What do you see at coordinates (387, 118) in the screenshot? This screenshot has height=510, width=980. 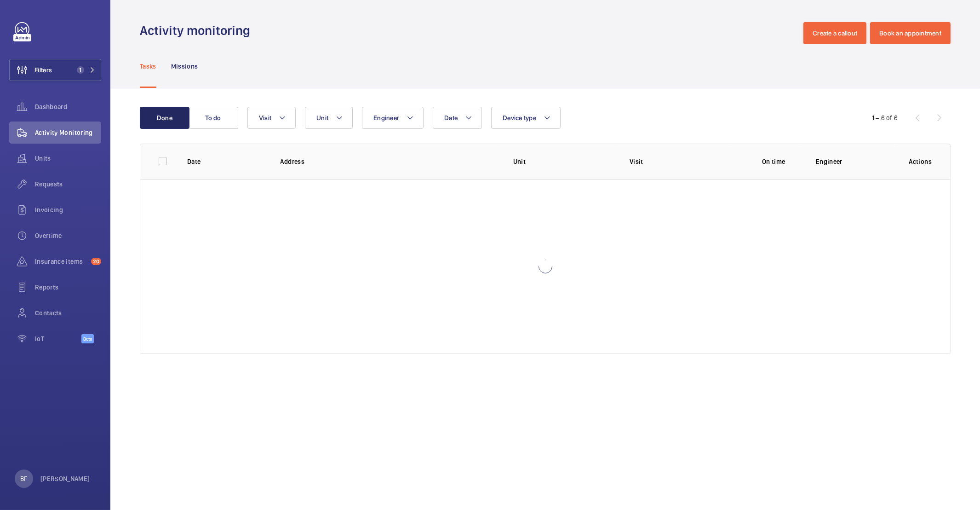 I see `span: Engineer` at bounding box center [387, 118].